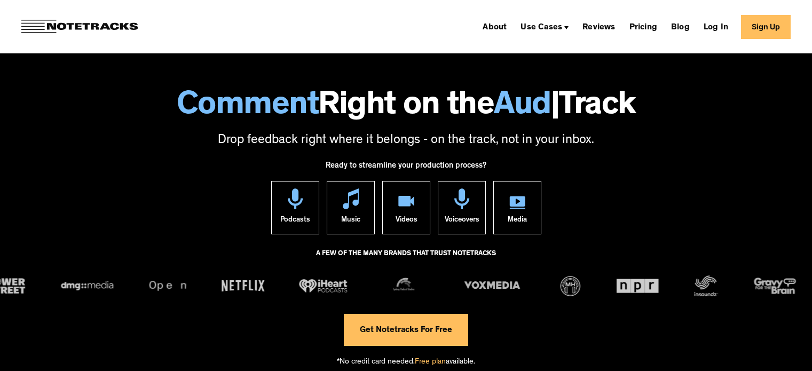  Describe the element at coordinates (462, 208) in the screenshot. I see `a: Voiceovers` at that location.